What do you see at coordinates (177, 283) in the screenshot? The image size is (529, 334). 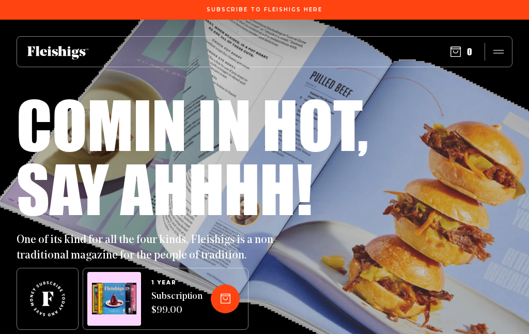 I see `span: 1 YEAR` at bounding box center [177, 283].